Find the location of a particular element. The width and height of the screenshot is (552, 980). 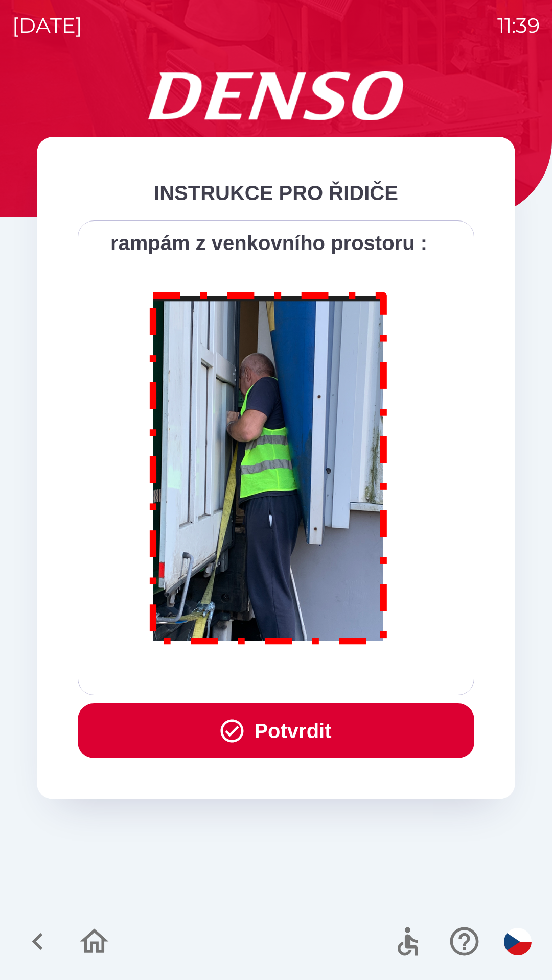

img: cs flag is located at coordinates (517, 942).